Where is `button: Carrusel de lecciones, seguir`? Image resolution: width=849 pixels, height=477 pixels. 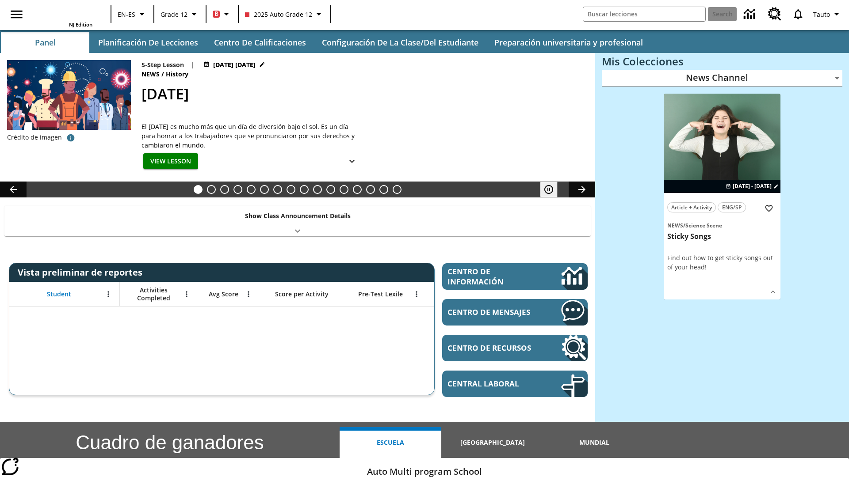
button: Carrusel de lecciones, seguir is located at coordinates (582, 190).